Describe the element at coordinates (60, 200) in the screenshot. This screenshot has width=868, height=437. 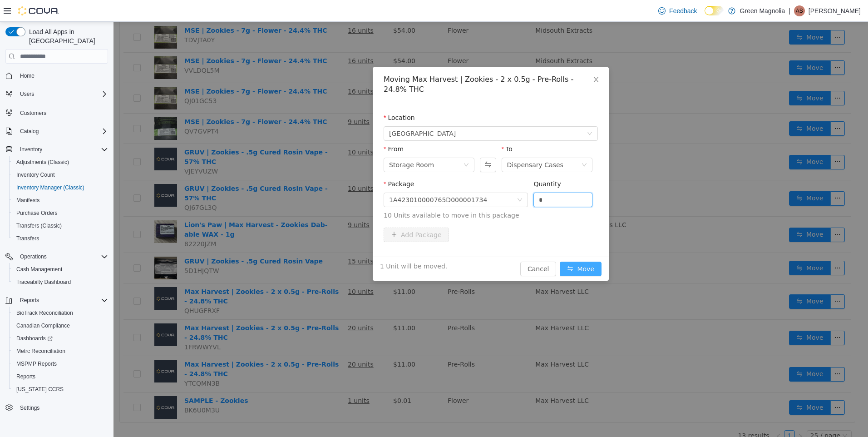
I see `button: Manifests` at that location.